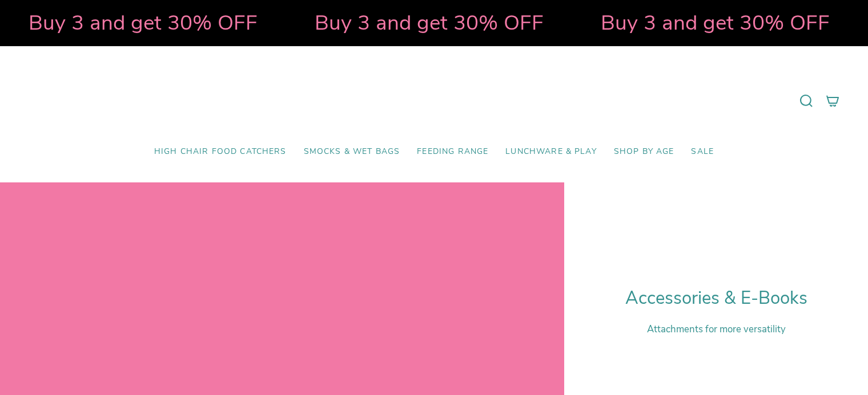 The width and height of the screenshot is (868, 395). Describe the element at coordinates (644, 152) in the screenshot. I see `a: Shop by Age` at that location.